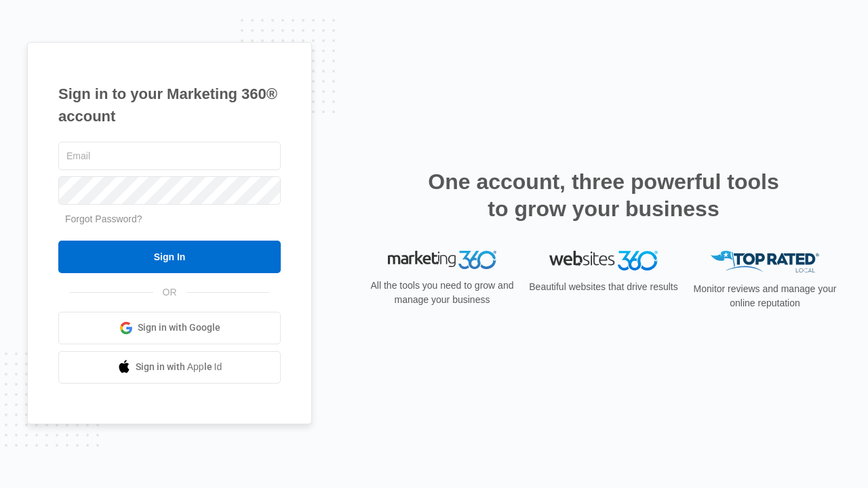 This screenshot has height=488, width=868. I want to click on p: All the tools you need to grow and manage your business, so click(442, 293).